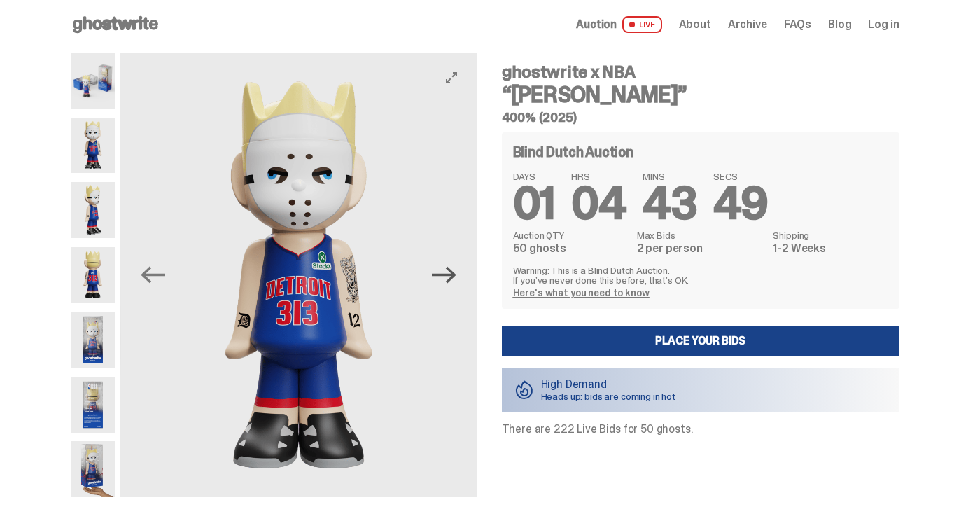  What do you see at coordinates (642, 25) in the screenshot?
I see `span: LIVE` at bounding box center [642, 25].